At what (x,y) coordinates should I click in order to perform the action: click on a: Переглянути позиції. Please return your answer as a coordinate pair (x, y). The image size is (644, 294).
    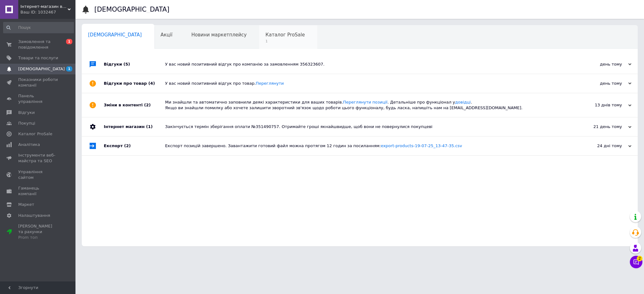
    Looking at the image, I should click on (365, 102).